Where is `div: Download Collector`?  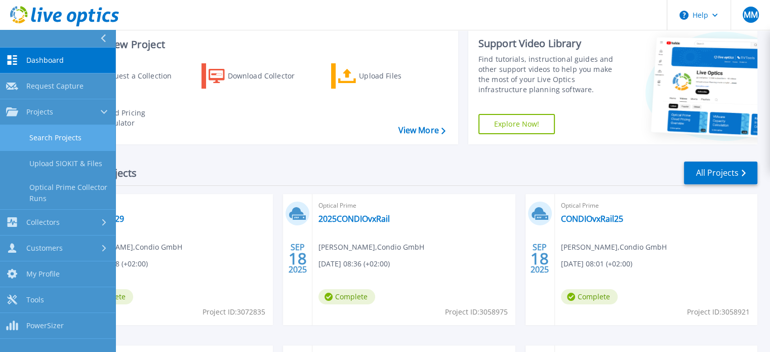
div: Download Collector is located at coordinates (268, 76).